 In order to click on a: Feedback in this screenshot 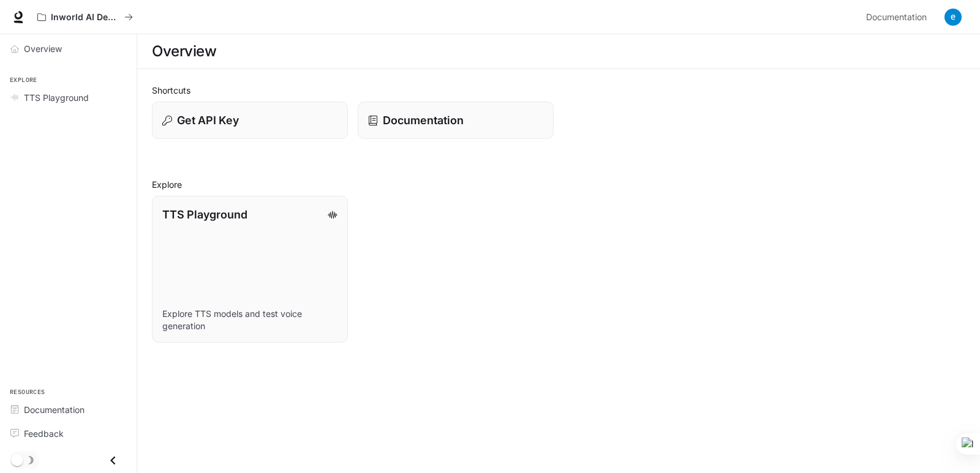, I will do `click(68, 434)`.